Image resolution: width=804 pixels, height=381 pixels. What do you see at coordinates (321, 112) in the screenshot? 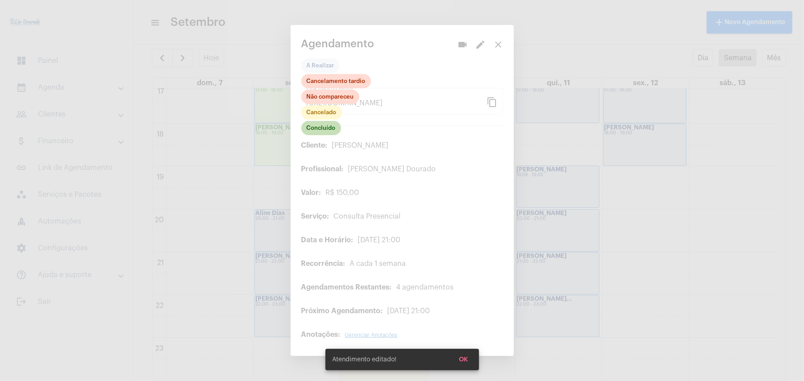
I see `mat-chip: Cancelado` at bounding box center [321, 112].